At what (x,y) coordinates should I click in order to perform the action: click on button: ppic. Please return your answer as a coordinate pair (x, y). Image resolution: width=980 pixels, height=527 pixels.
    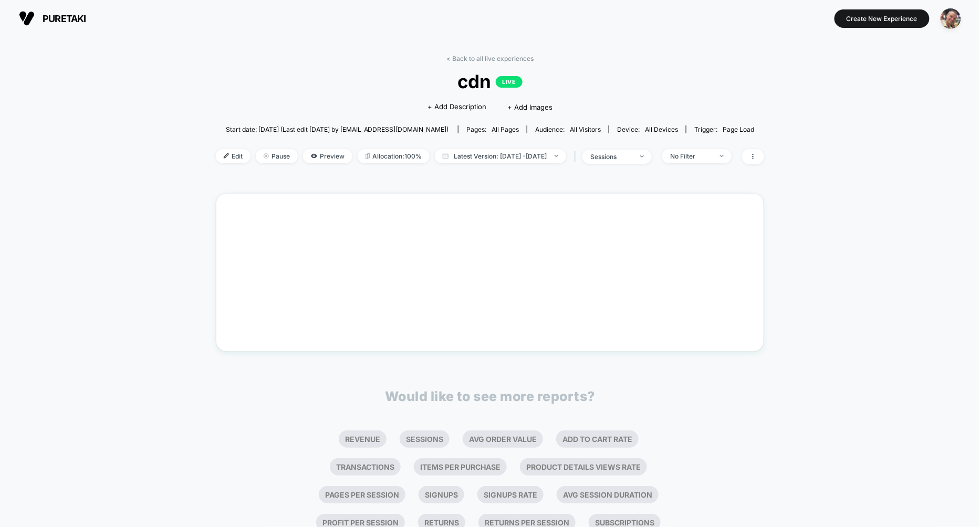
    Looking at the image, I should click on (951, 19).